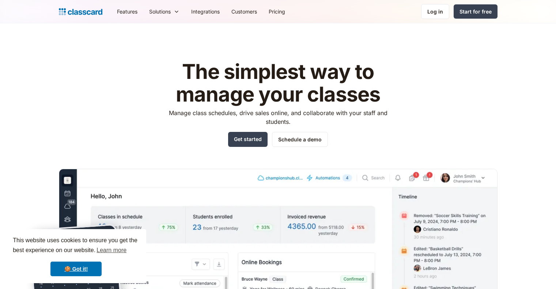 This screenshot has width=556, height=289. Describe the element at coordinates (112, 250) in the screenshot. I see `a: learn more about cookies` at that location.